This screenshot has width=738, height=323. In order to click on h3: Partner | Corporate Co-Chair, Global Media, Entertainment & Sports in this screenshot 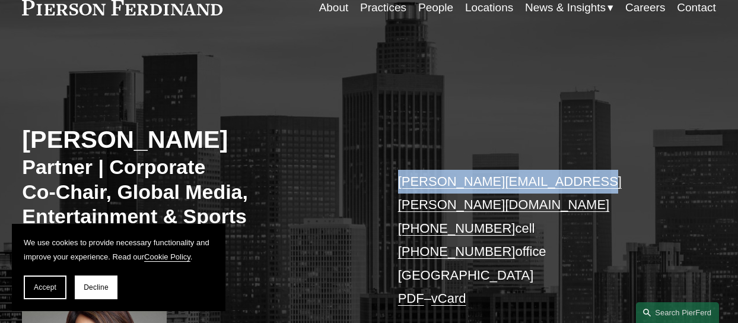, I will do `click(181, 192)`.